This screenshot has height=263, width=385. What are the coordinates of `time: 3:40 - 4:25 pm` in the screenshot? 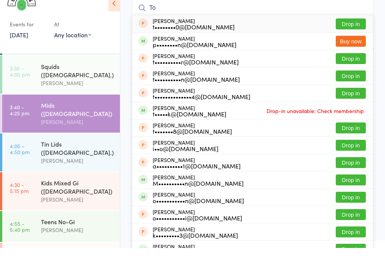 It's located at (20, 125).